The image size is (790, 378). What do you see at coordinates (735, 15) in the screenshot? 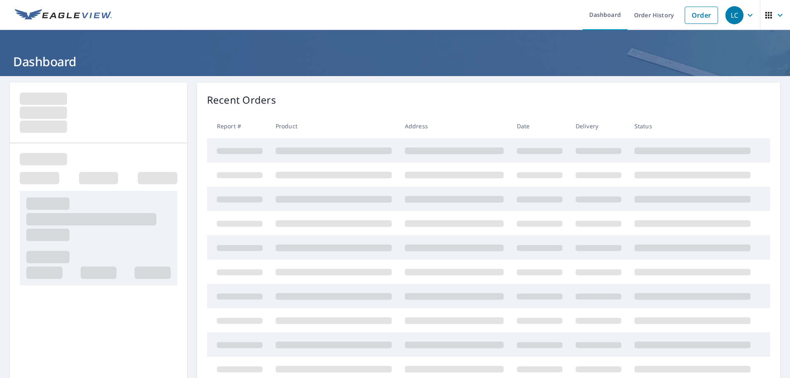
I see `div: LC` at bounding box center [735, 15].